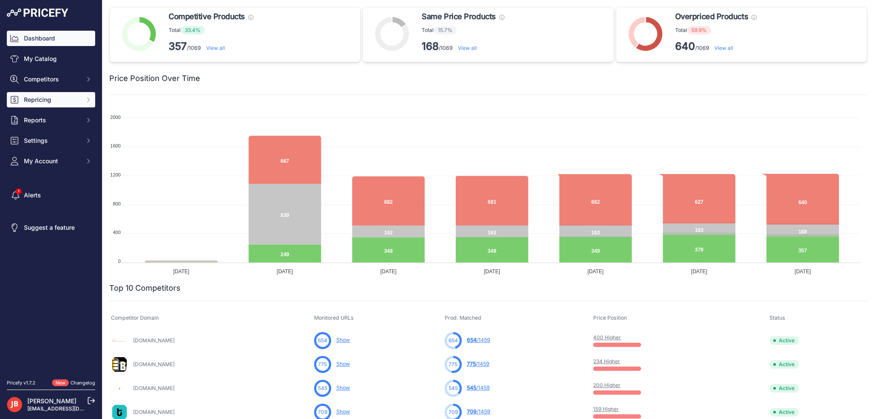  Describe the element at coordinates (115, 175) in the screenshot. I see `tspan: 1200` at that location.